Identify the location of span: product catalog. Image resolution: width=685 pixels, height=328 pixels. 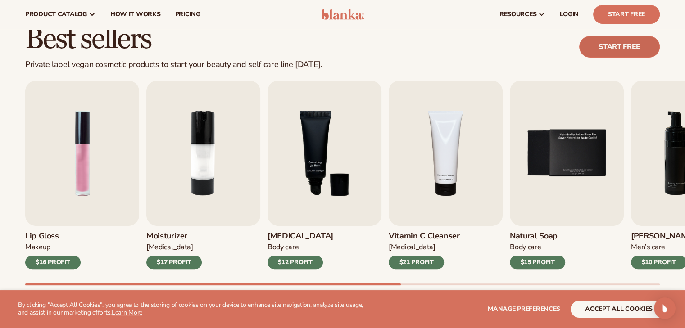
(56, 14).